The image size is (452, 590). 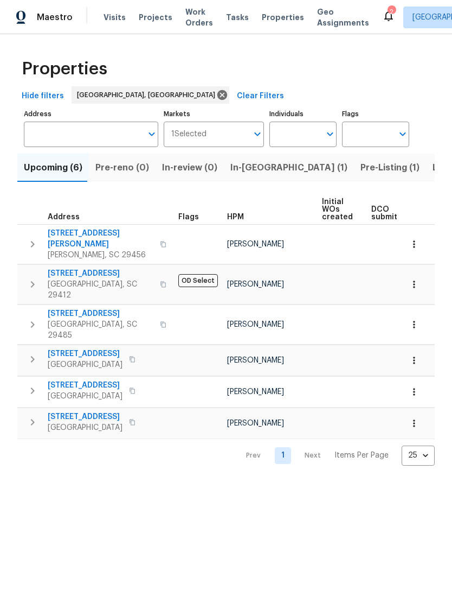 What do you see at coordinates (156, 17) in the screenshot?
I see `span: Projects` at bounding box center [156, 17].